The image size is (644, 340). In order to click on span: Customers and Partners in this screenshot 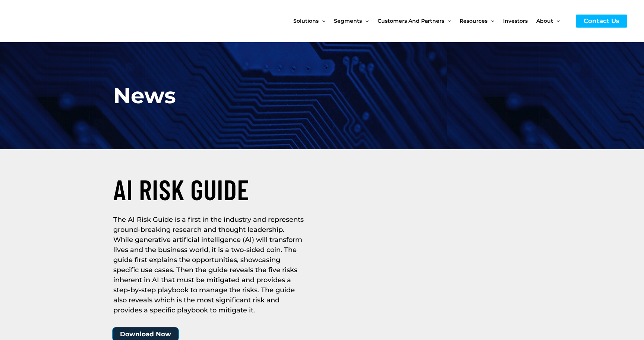, I will do `click(411, 21)`.